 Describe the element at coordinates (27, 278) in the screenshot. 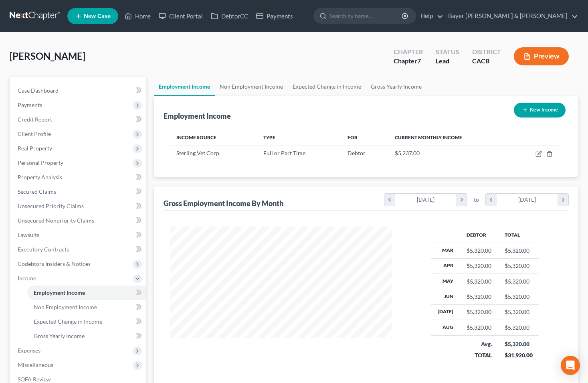

I see `span: Income` at that location.